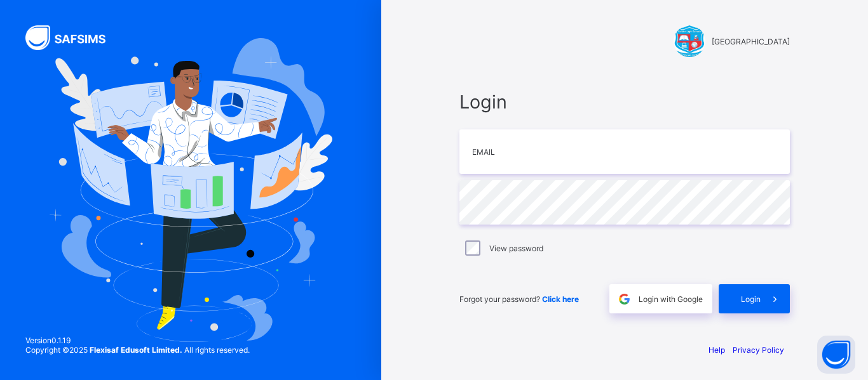 This screenshot has width=868, height=380. I want to click on span: Forgot your password?, so click(519, 299).